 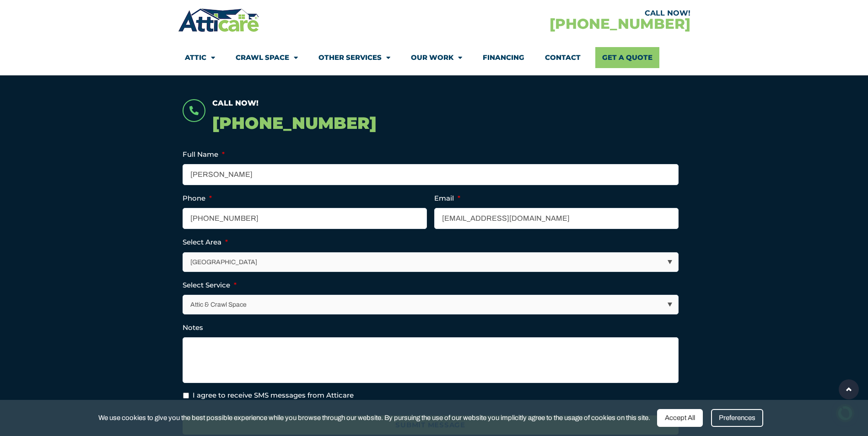 What do you see at coordinates (235, 102) in the screenshot?
I see `span: Call Now!` at bounding box center [235, 102].